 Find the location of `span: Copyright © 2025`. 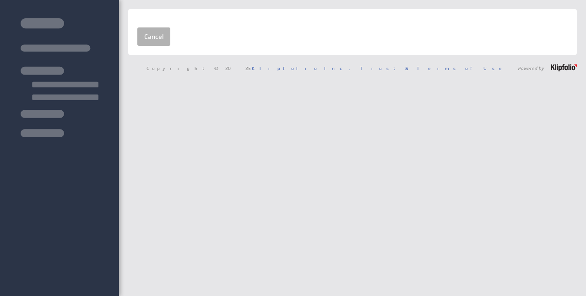

span: Copyright © 2025 is located at coordinates (248, 68).